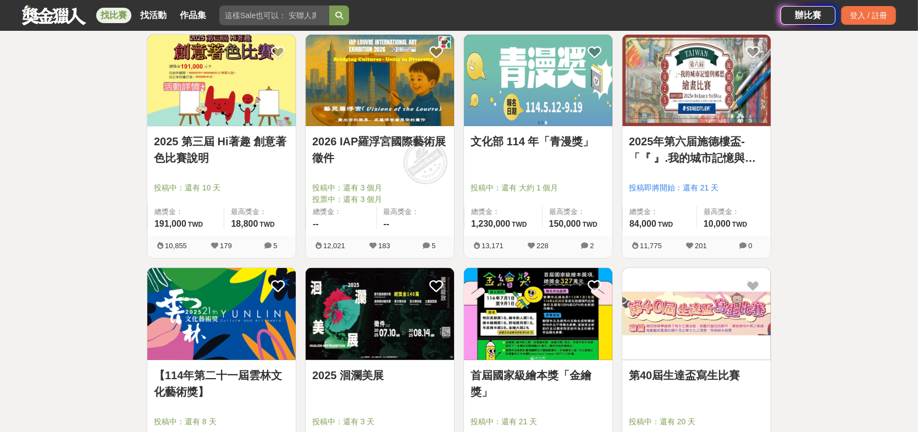 This screenshot has height=432, width=918. I want to click on span: 10,000, so click(717, 223).